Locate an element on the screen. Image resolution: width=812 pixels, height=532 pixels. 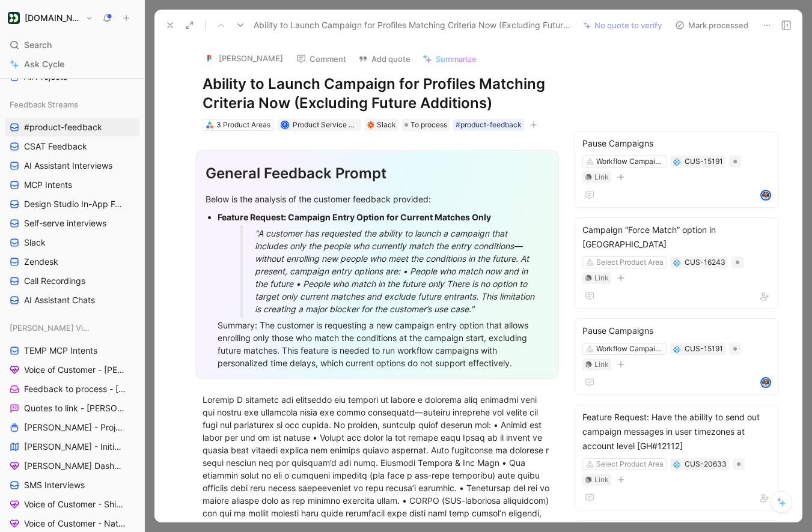
span: TEMP MCP Intents is located at coordinates (61, 351).